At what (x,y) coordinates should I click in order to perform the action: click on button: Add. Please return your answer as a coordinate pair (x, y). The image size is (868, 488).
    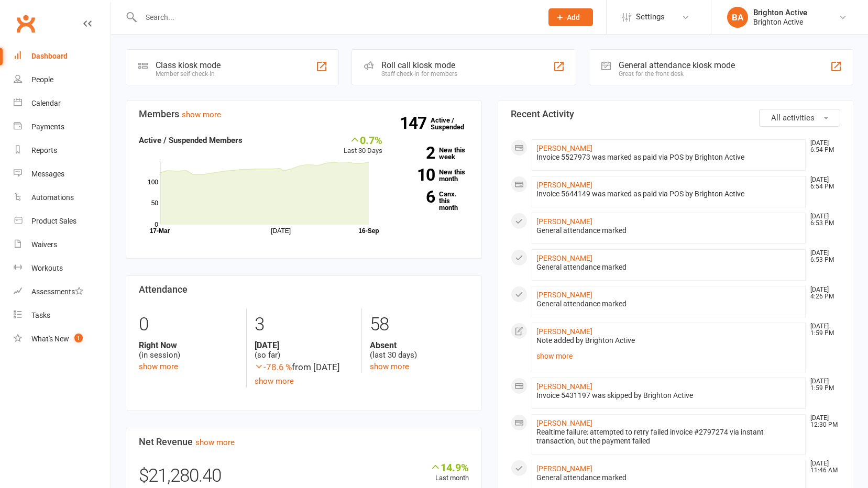
    Looking at the image, I should click on (571, 18).